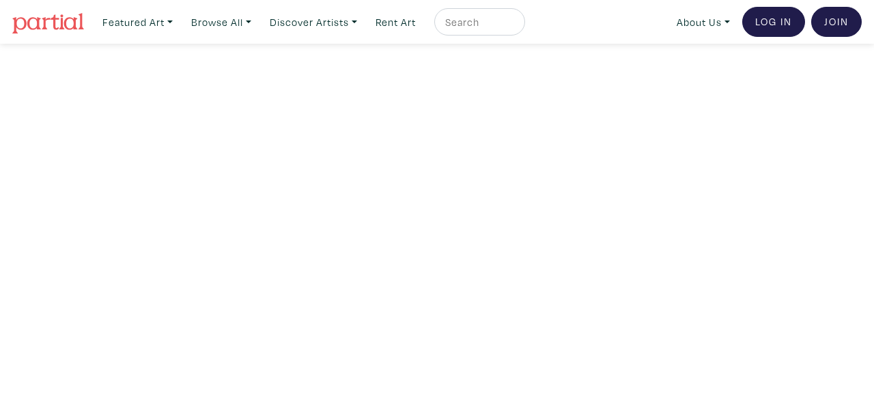 The image size is (874, 401). I want to click on input: Search, so click(478, 22).